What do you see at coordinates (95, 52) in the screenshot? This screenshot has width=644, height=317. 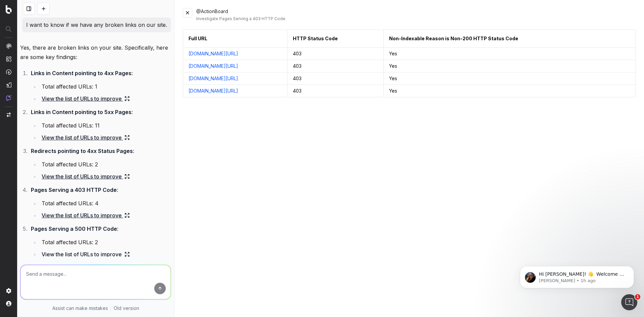 I see `p: Yes, there are broken links on your site. Specifically, here are some key findings:` at bounding box center [95, 52].